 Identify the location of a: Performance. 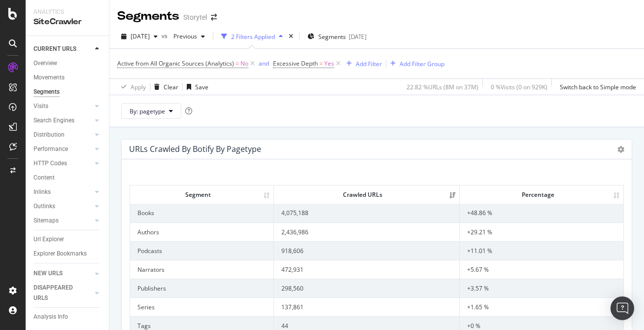
(63, 149).